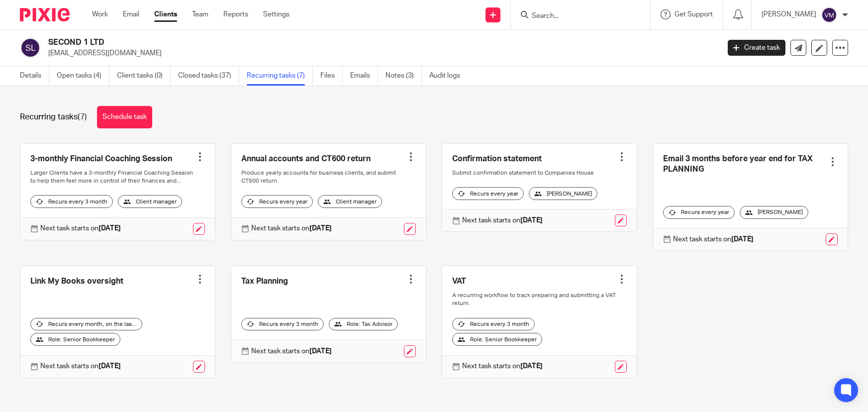  I want to click on a: Schedule task, so click(124, 117).